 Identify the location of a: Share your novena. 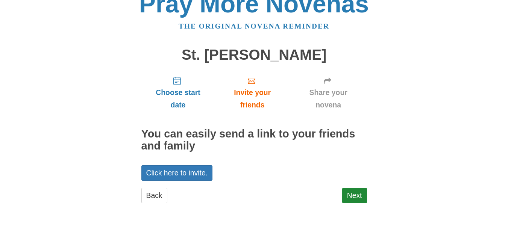
(328, 93).